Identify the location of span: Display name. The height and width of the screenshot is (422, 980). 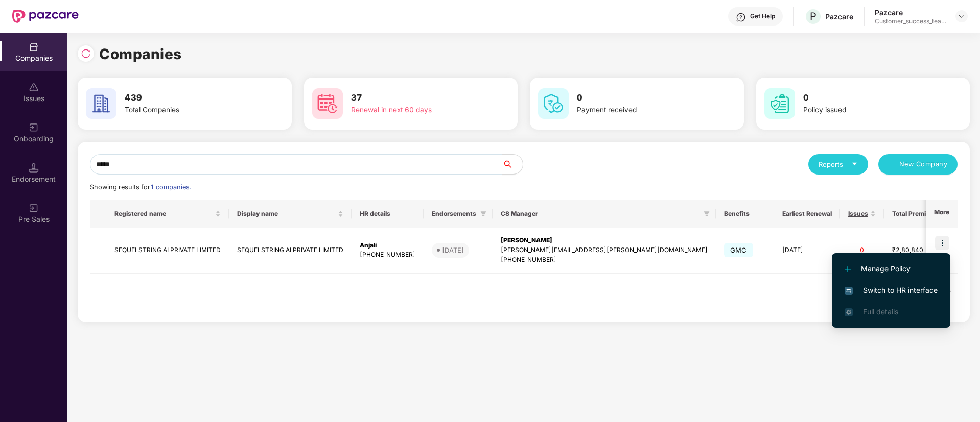
(286, 214).